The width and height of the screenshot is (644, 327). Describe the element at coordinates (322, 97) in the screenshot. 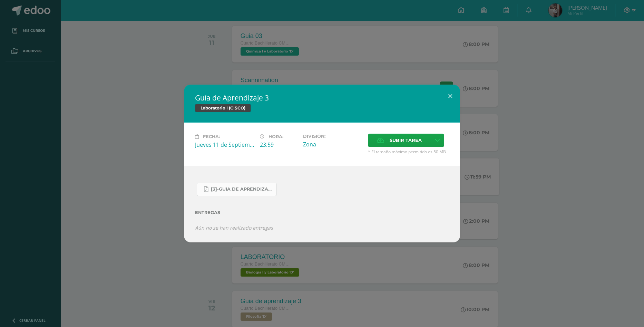

I see `h2: Guía de Aprendizaje 3` at that location.